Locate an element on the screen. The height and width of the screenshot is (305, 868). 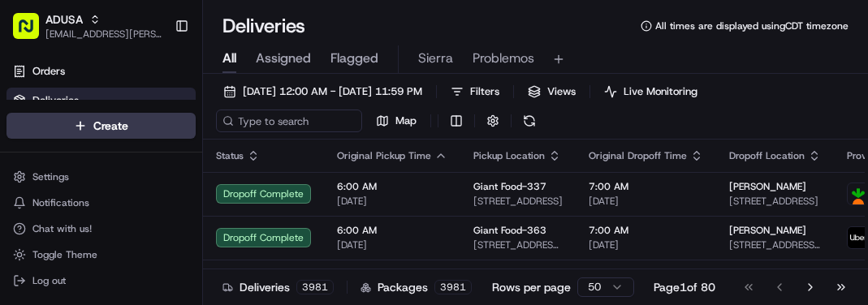
span: Live Monitoring is located at coordinates (660, 92).